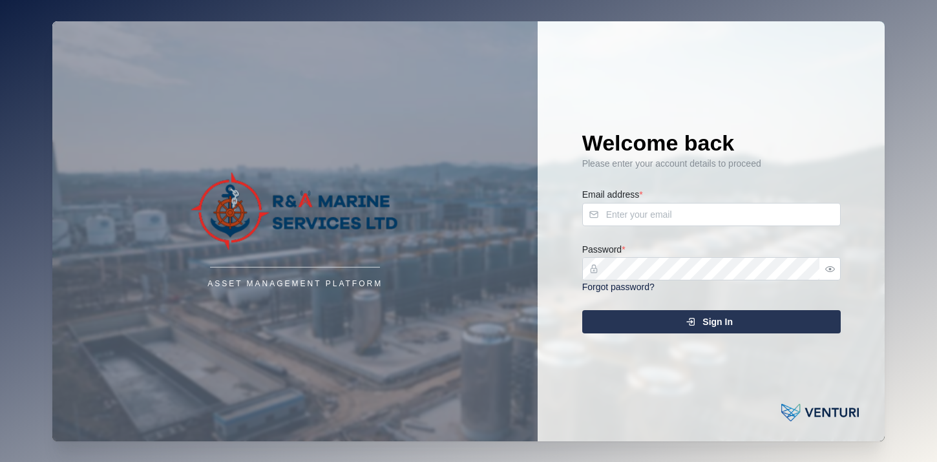 The height and width of the screenshot is (462, 937). What do you see at coordinates (604, 250) in the screenshot?
I see `label: Password` at bounding box center [604, 250].